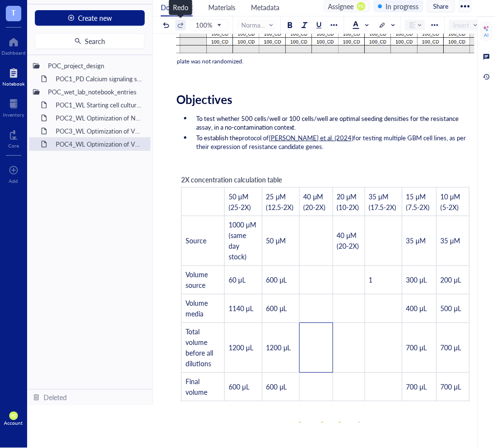 Image resolution: width=495 pixels, height=448 pixels. What do you see at coordinates (99, 105) in the screenshot?
I see `div: POC1_WL Starting cell culture protocol` at bounding box center [99, 105].